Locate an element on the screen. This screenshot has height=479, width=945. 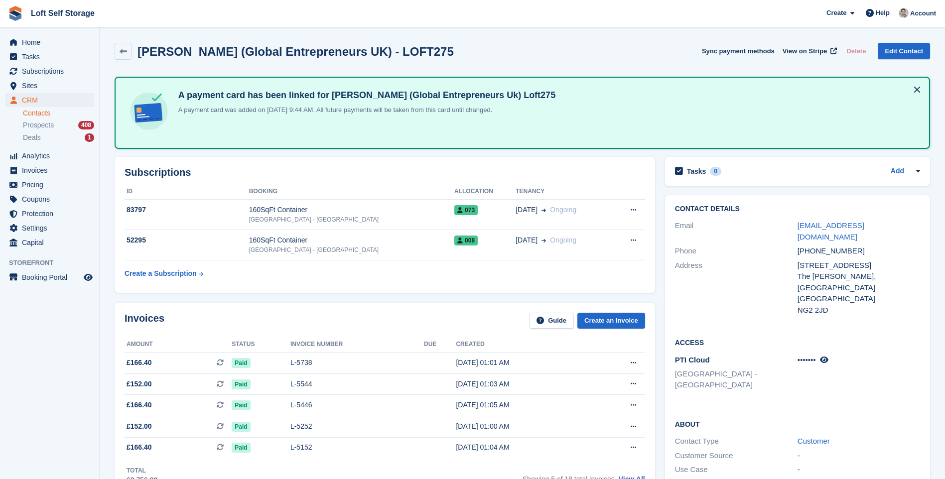
h2: Contact Details is located at coordinates (798, 209).